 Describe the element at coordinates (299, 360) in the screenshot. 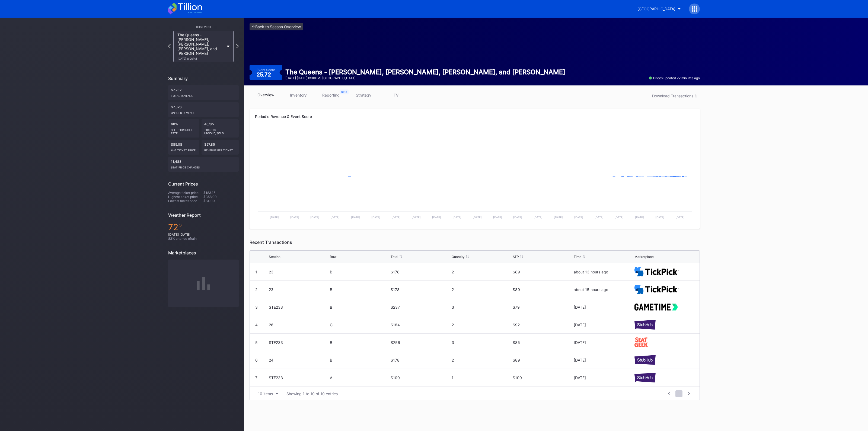

I see `div: 24` at that location.